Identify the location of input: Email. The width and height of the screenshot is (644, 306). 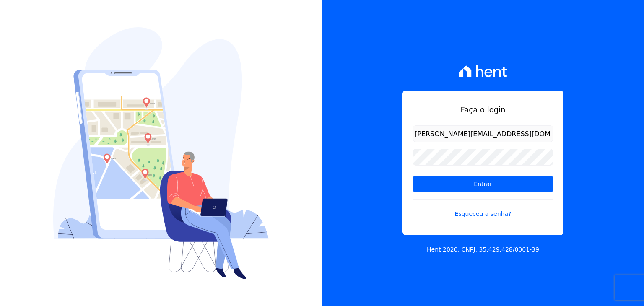
(483, 134).